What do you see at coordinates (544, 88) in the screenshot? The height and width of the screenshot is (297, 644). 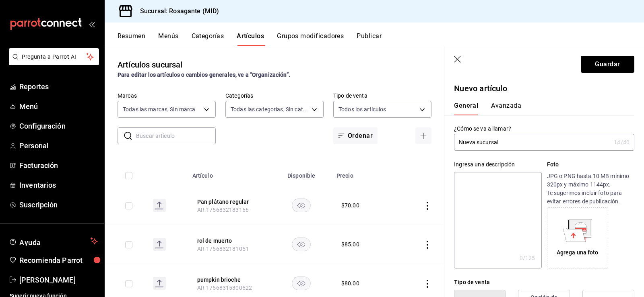 I see `p: Nuevo artículo` at bounding box center [544, 88].